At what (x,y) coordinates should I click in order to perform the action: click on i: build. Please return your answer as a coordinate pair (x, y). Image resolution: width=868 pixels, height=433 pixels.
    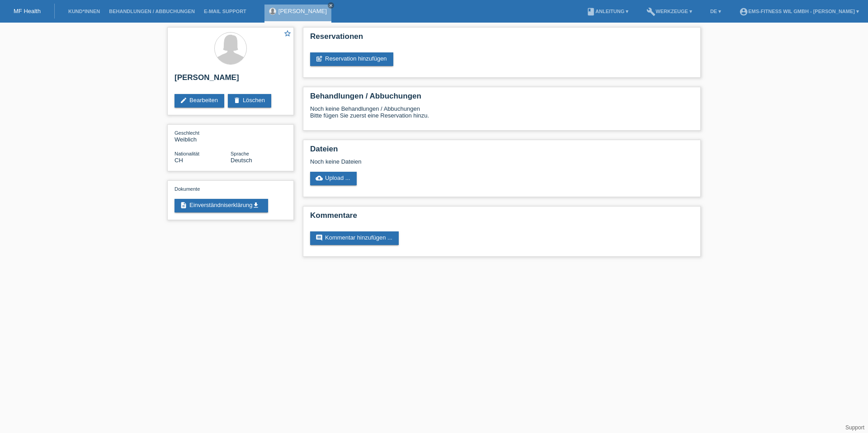
    Looking at the image, I should click on (651, 12).